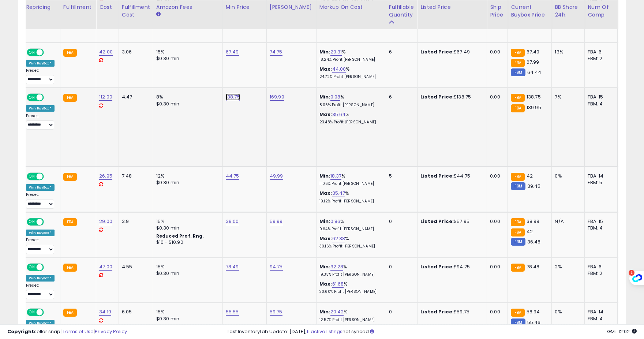  I want to click on div: 7%, so click(567, 97).